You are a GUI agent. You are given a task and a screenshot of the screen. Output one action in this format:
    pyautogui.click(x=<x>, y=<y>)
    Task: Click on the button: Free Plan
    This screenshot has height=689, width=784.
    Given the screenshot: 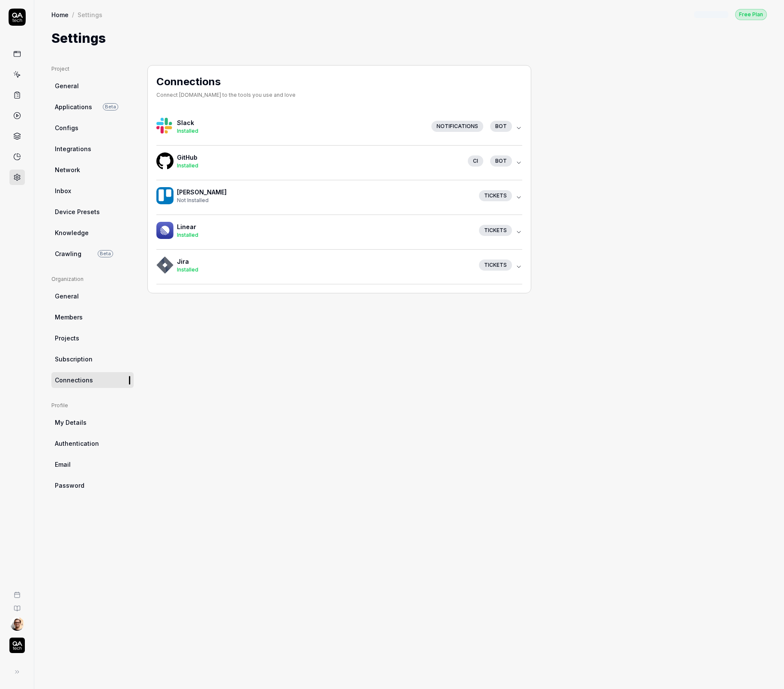 What is the action you would take?
    pyautogui.click(x=751, y=14)
    